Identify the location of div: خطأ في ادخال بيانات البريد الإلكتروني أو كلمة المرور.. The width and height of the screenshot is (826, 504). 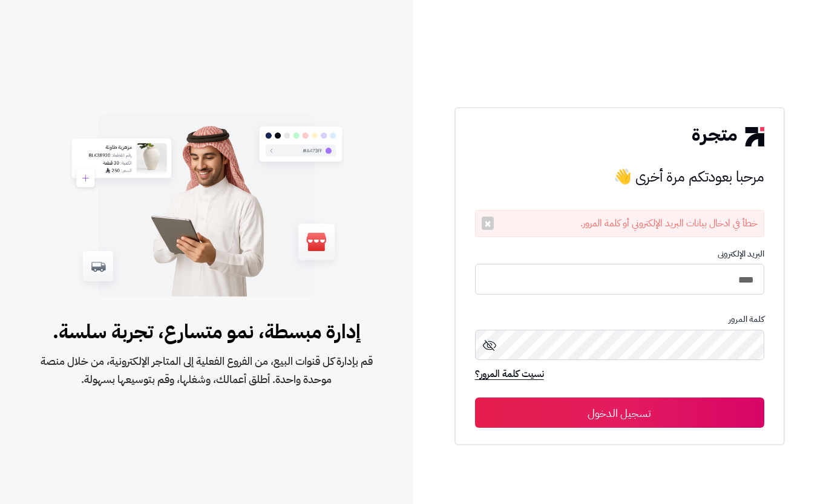
(620, 223).